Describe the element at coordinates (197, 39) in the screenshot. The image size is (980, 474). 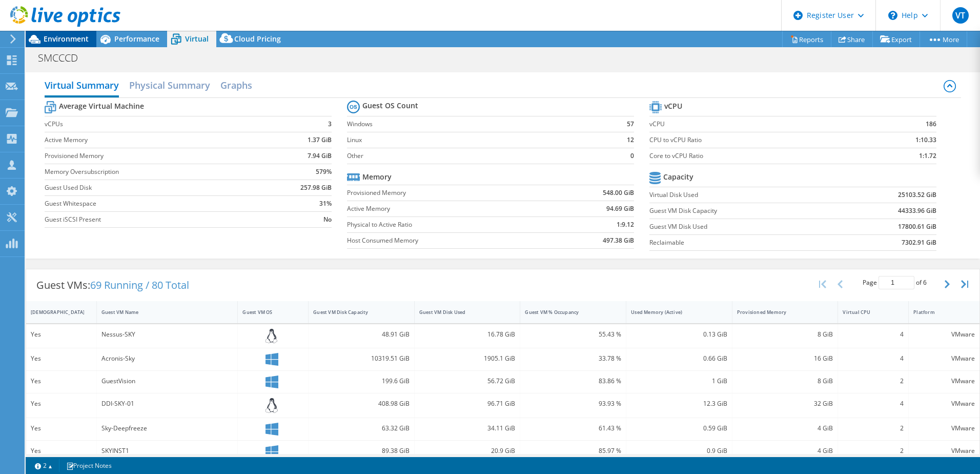
I see `span: Virtual` at that location.